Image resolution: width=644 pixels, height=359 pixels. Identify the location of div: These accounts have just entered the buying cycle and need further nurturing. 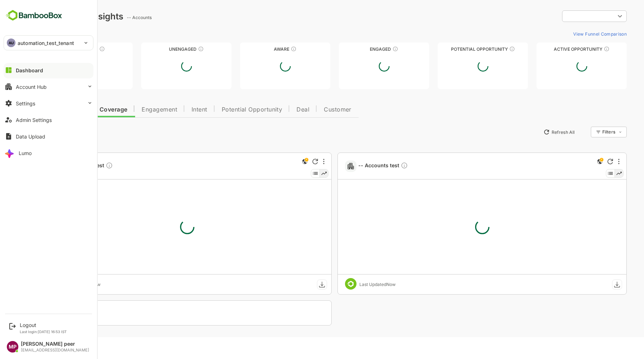
(269, 49).